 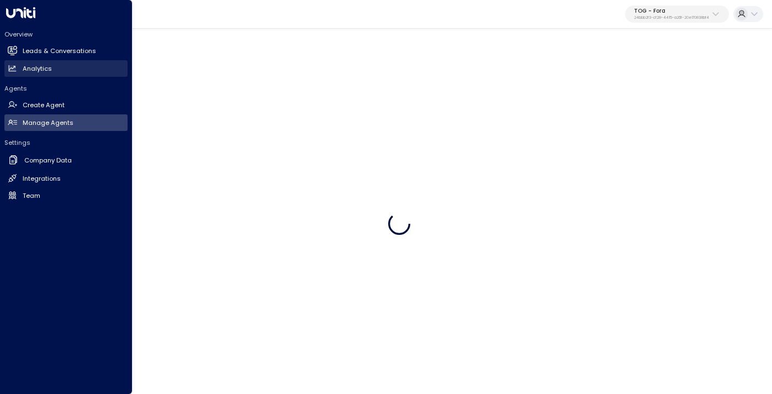 What do you see at coordinates (672, 18) in the screenshot?
I see `p: 24bbb2f3-cf28-4415-a26f-20e170838bf4` at bounding box center [672, 18].